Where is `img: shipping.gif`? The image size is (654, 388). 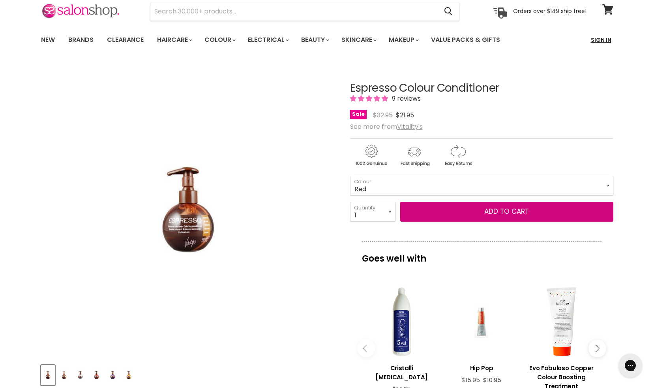 img: shipping.gif is located at coordinates (415, 155).